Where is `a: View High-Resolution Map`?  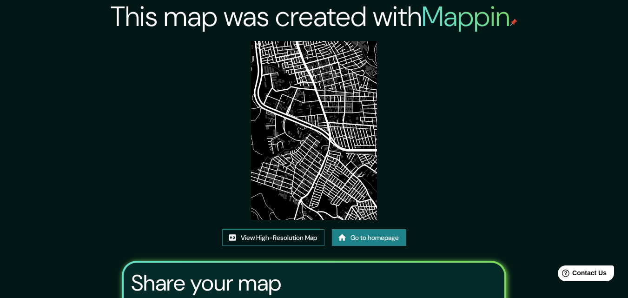
a: View High-Resolution Map is located at coordinates (274, 238).